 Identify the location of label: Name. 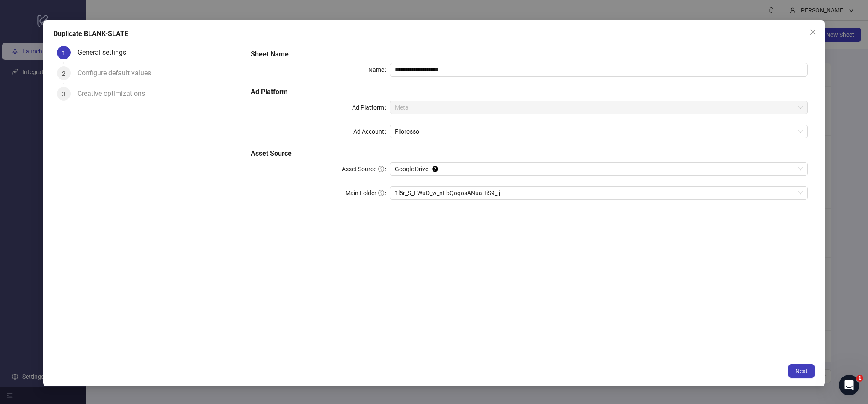
(379, 70).